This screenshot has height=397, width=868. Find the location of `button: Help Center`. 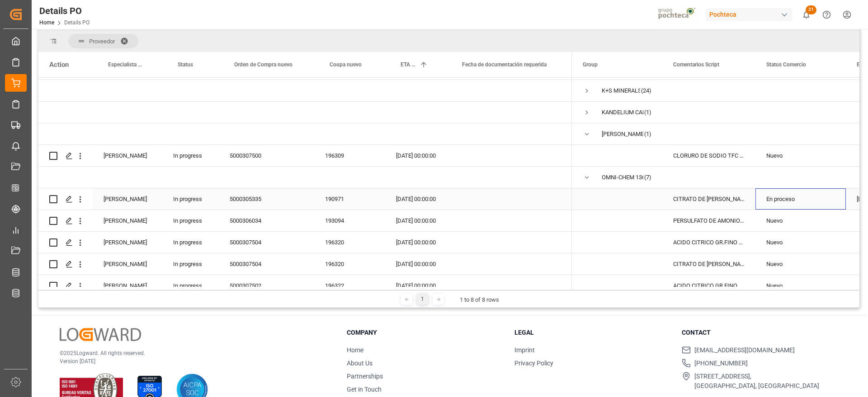

button: Help Center is located at coordinates (826, 14).